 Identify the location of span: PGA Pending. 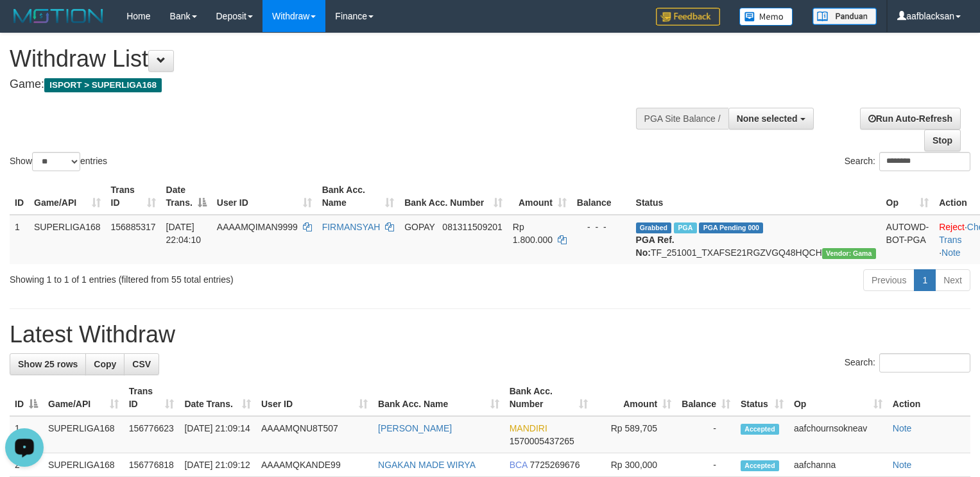
(731, 228).